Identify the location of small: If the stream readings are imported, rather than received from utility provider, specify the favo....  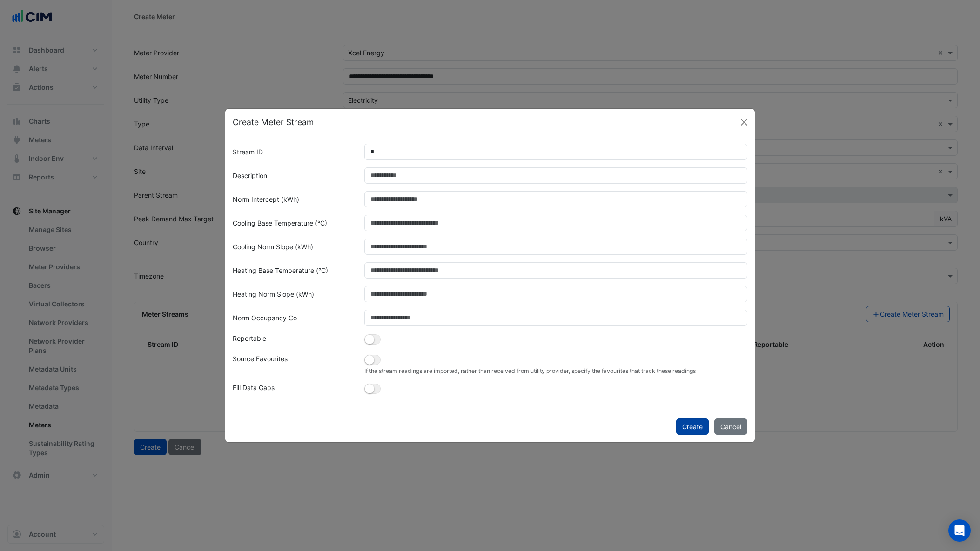
(556, 371).